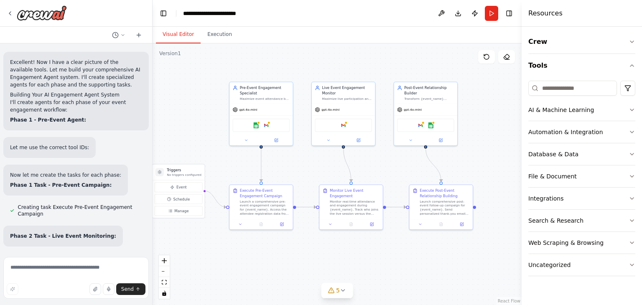 This screenshot has width=642, height=305. Describe the element at coordinates (354, 193) in the screenshot. I see `div: Monitor Live Event Engagement` at that location.